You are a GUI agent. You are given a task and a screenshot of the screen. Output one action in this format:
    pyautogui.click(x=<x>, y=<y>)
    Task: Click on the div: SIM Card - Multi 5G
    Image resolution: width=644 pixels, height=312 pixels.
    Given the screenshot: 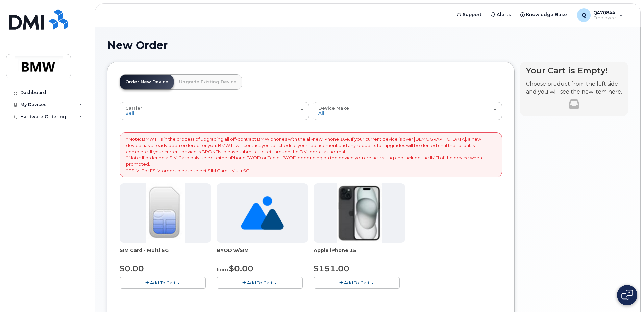 What is the action you would take?
    pyautogui.click(x=165, y=254)
    